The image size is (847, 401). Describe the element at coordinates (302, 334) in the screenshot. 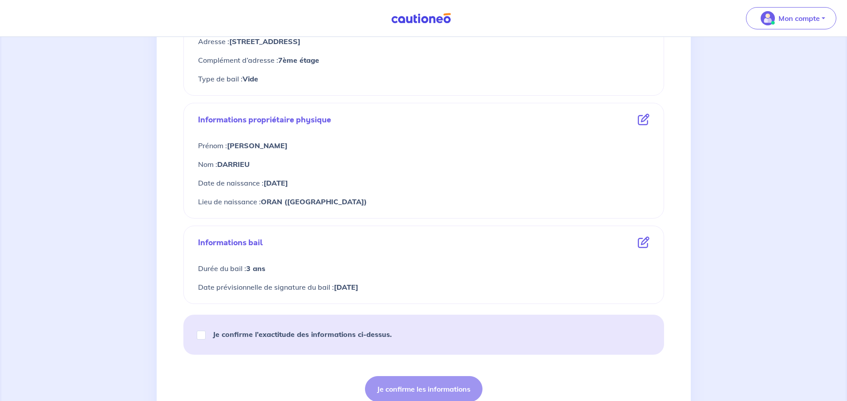

I see `strong: Je confirme l’exactitude des informations ci-dessus.` at that location.